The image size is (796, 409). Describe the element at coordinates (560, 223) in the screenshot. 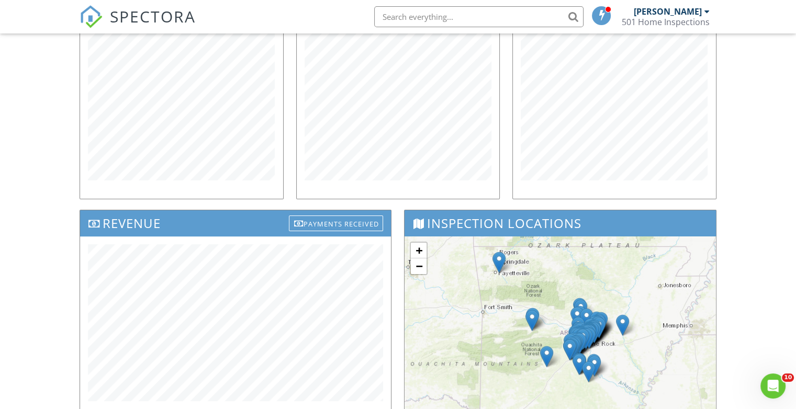

I see `h3: Inspection Locations` at that location.